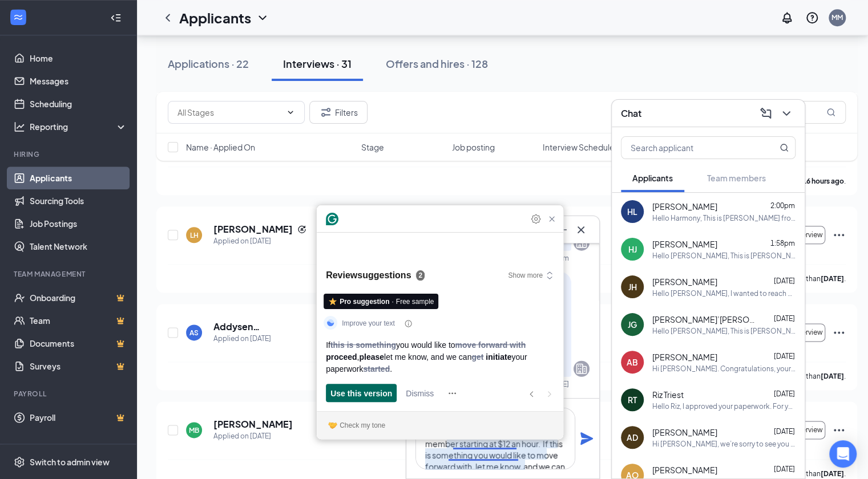  I want to click on div: LH, so click(194, 235).